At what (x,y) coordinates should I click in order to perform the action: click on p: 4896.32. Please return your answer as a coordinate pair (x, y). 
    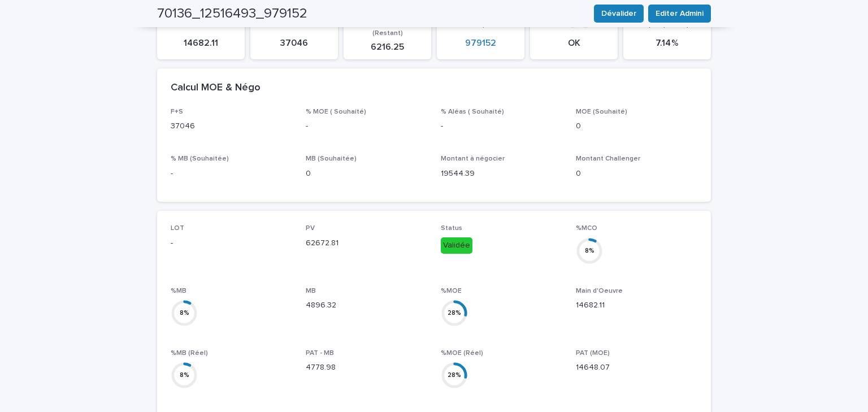
    Looking at the image, I should click on (366, 305).